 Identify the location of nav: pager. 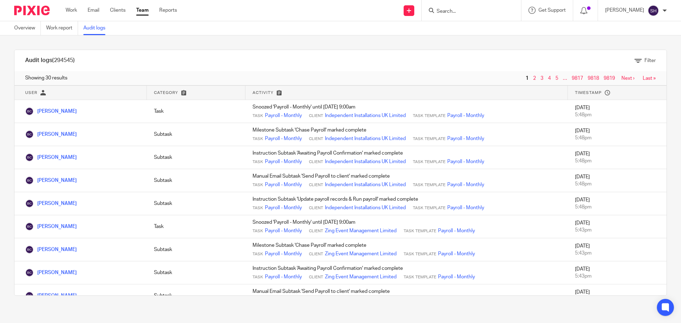
(590, 78).